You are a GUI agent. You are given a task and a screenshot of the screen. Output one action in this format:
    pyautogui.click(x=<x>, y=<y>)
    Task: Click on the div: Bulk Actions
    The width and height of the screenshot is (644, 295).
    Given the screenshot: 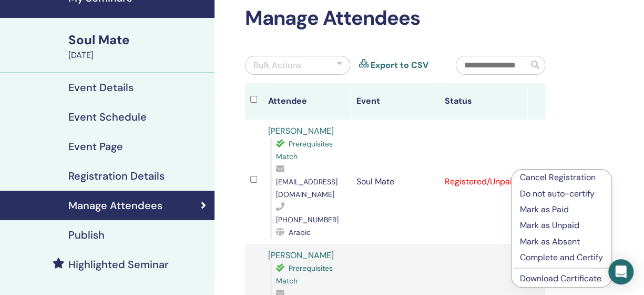 What is the action you would take?
    pyautogui.click(x=277, y=65)
    